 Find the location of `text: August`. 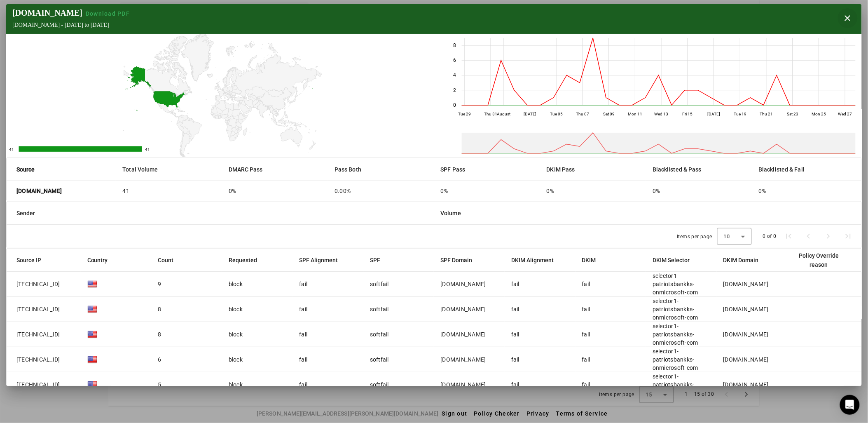

text: August is located at coordinates (504, 114).